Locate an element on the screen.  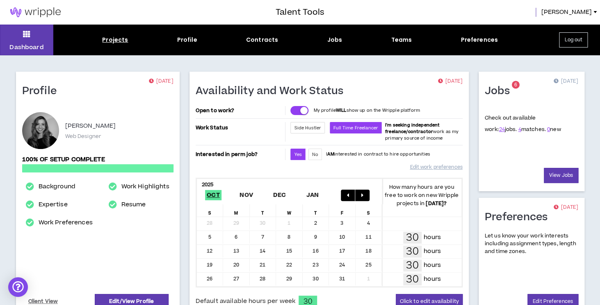
p: Check out available work: is located at coordinates (523, 124).